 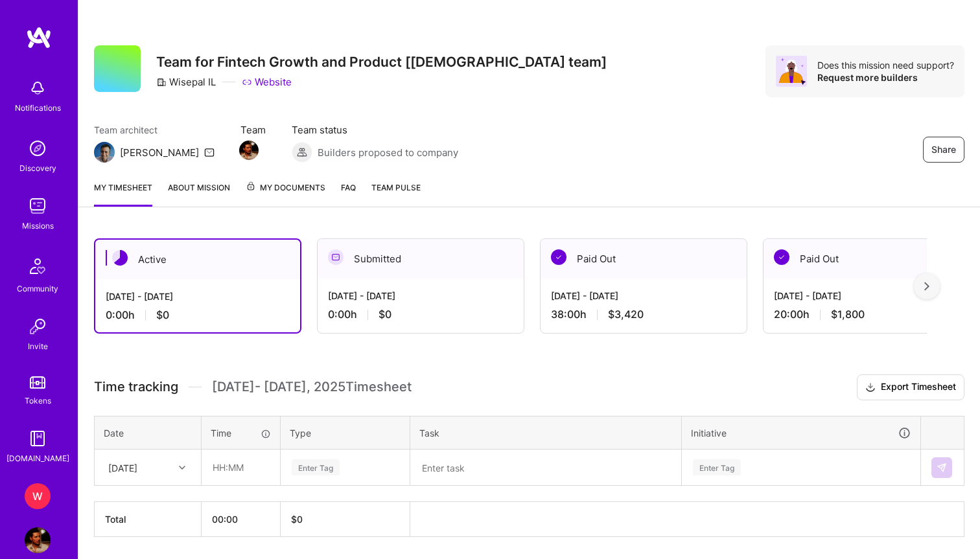 What do you see at coordinates (38, 497) in the screenshot?
I see `div: W` at bounding box center [38, 497].